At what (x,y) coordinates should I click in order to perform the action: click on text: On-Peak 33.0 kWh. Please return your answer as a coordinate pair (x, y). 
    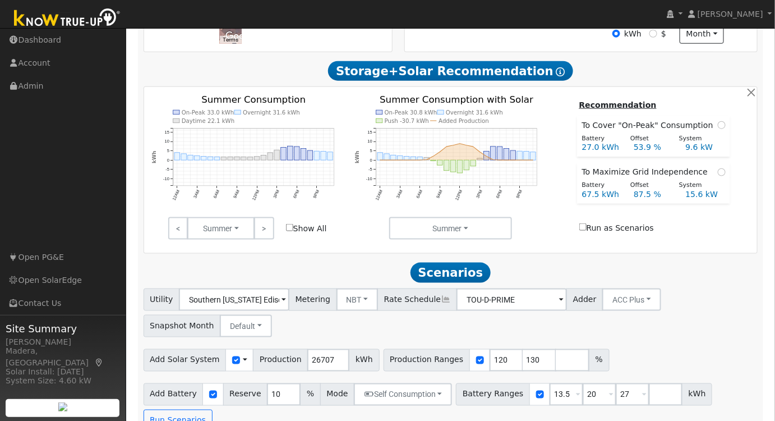
    Looking at the image, I should click on (208, 112).